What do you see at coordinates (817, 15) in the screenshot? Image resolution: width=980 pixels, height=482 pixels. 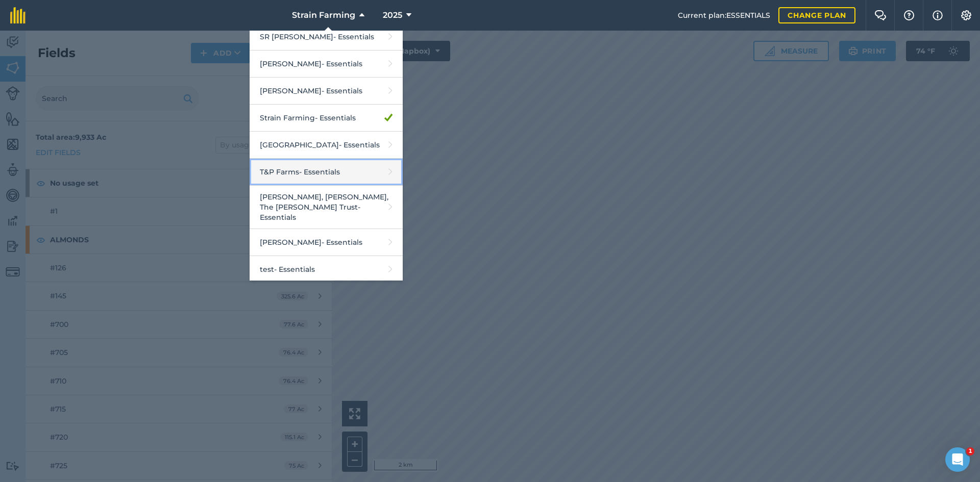 I see `a: Change plan` at bounding box center [817, 15].